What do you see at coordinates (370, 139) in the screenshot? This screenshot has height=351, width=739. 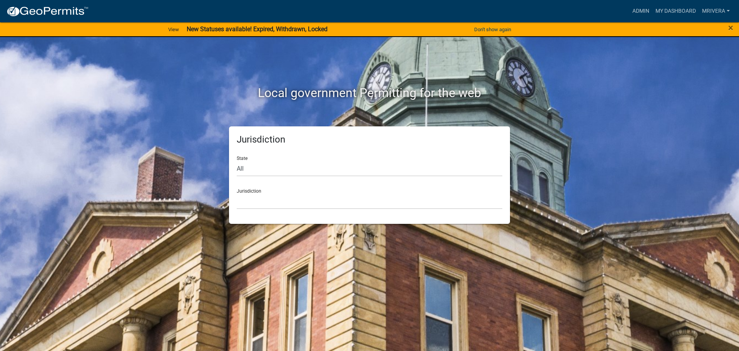 I see `h5: Jurisdiction` at bounding box center [370, 139].